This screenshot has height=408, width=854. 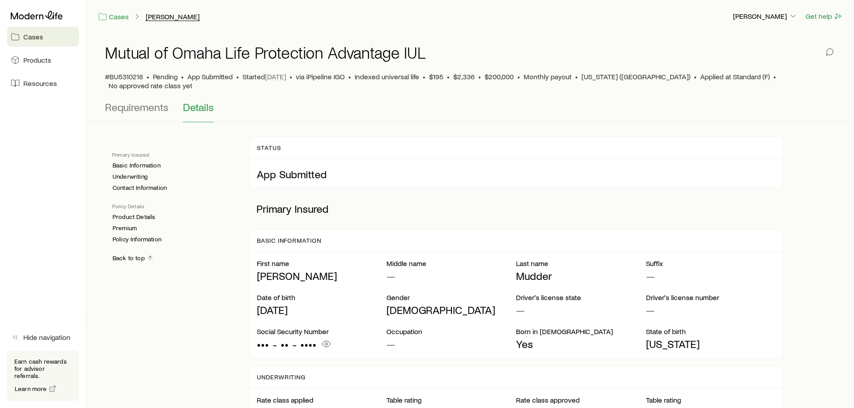 I want to click on p: State of birth, so click(x=710, y=332).